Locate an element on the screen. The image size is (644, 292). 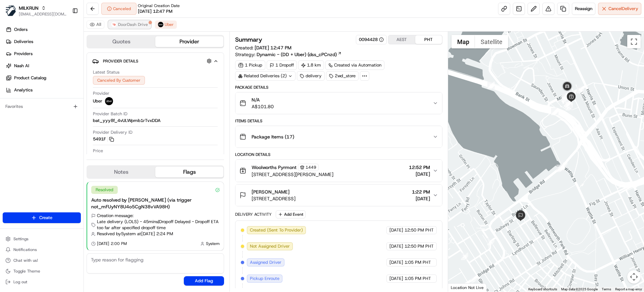
div: Resolved is located at coordinates (104, 190).